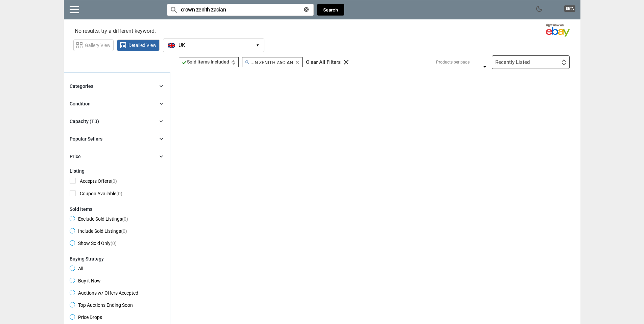  I want to click on div: Capacity (TB), so click(84, 122).